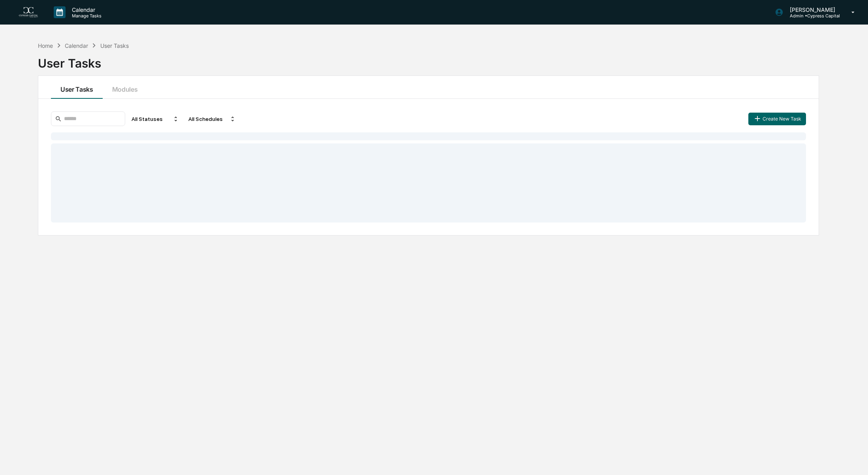 Image resolution: width=868 pixels, height=475 pixels. Describe the element at coordinates (777, 119) in the screenshot. I see `button: Create New Task` at that location.